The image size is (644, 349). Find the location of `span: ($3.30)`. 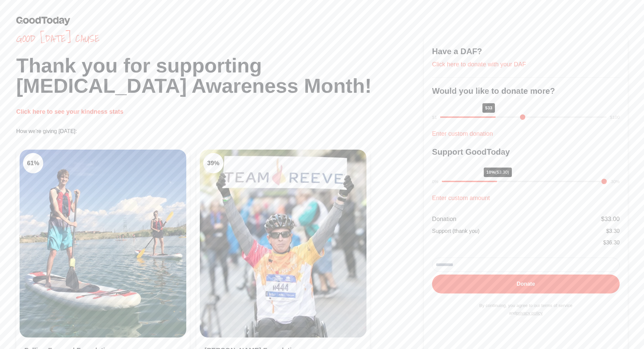

span: ($3.30) is located at coordinates (502, 172).